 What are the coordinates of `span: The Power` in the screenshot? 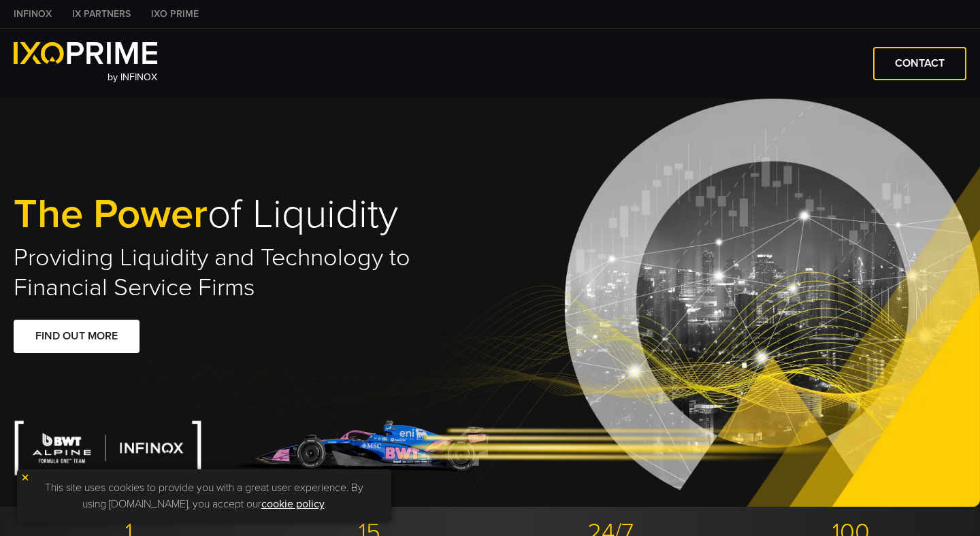 It's located at (110, 215).